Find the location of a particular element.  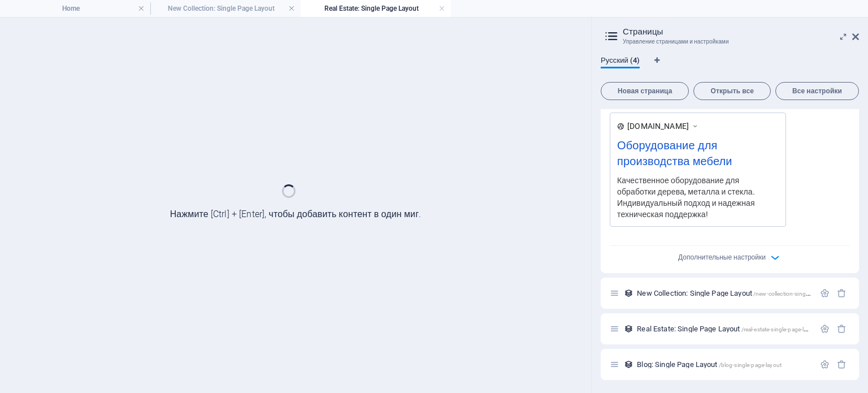

span: Нажмите, чтобы открыть страницу is located at coordinates (709, 364).